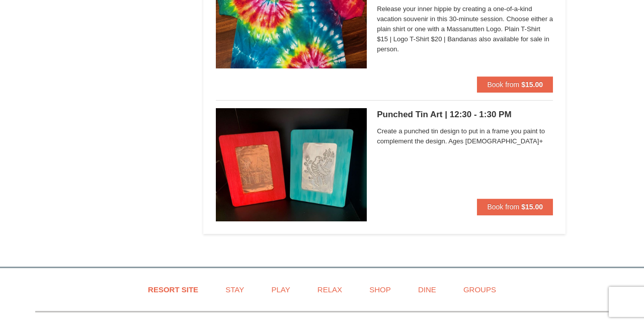  I want to click on span: Release your inner hippie by creating a one-of-a-kind vacation souvenir in this 30-minute session..., so click(465, 29).